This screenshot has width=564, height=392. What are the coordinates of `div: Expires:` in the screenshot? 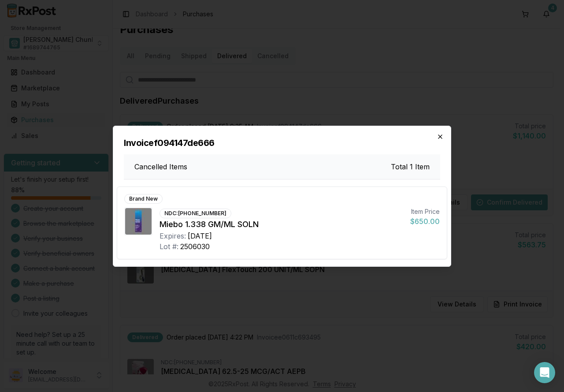 It's located at (173, 236).